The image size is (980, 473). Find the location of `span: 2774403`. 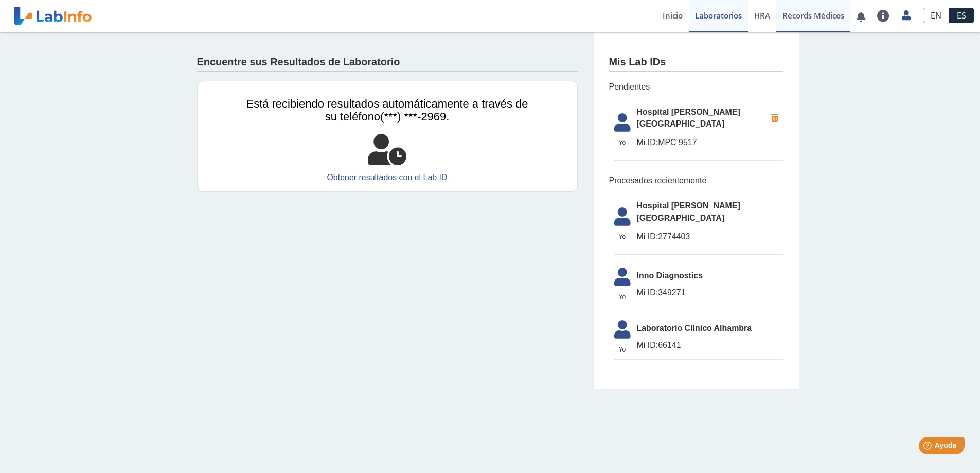

span: 2774403 is located at coordinates (710, 237).